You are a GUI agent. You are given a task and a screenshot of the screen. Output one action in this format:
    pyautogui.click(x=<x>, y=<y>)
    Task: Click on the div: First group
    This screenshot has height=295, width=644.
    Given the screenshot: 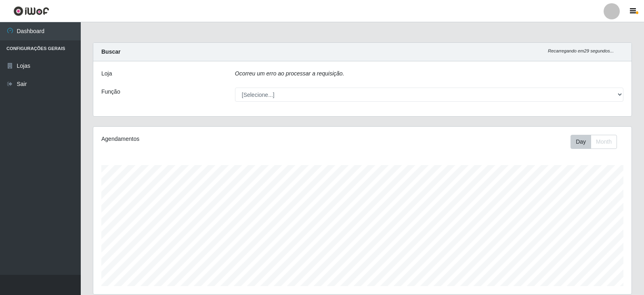 What is the action you would take?
    pyautogui.click(x=594, y=141)
    